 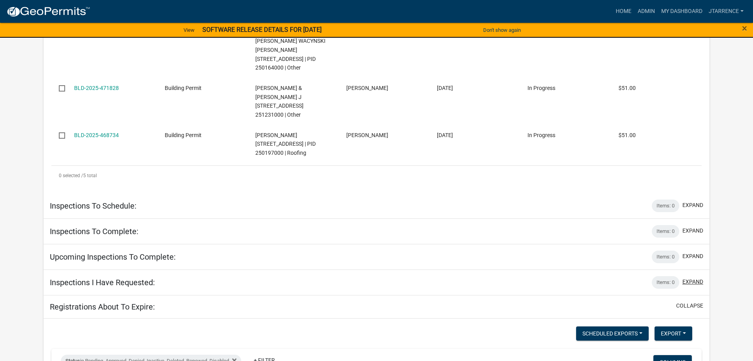 I want to click on h5: Inspections To Schedule:, so click(x=93, y=206).